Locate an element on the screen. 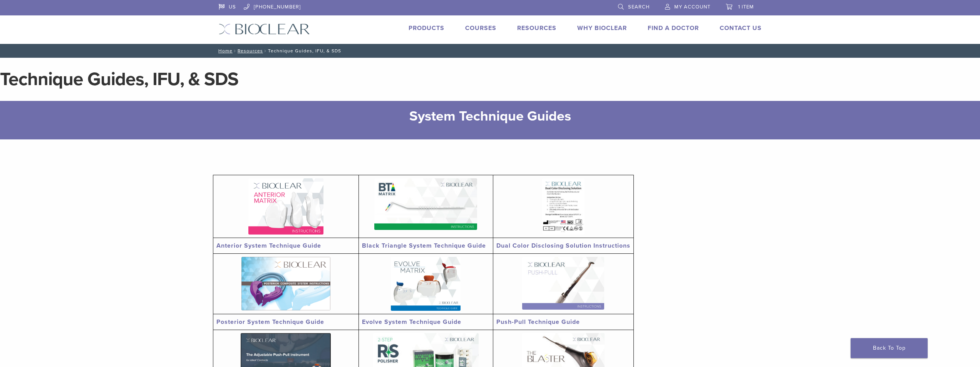 Image resolution: width=980 pixels, height=367 pixels. a: Home is located at coordinates (224, 51).